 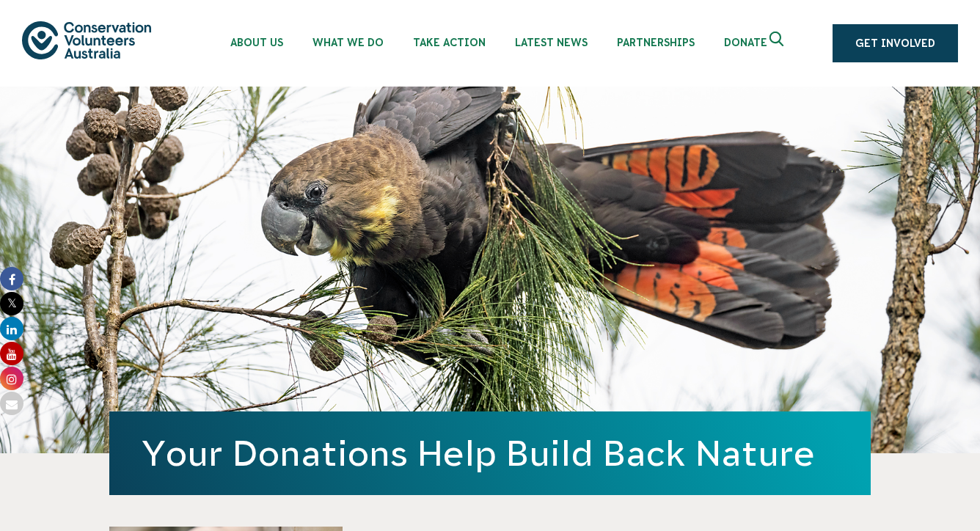 I want to click on span: Partnerships, so click(x=656, y=43).